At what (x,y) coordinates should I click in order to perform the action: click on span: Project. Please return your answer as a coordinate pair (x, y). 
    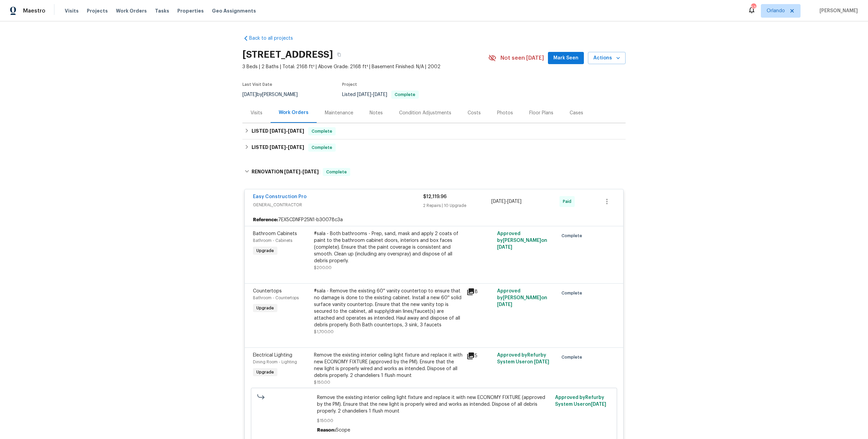
    Looking at the image, I should click on (350, 85).